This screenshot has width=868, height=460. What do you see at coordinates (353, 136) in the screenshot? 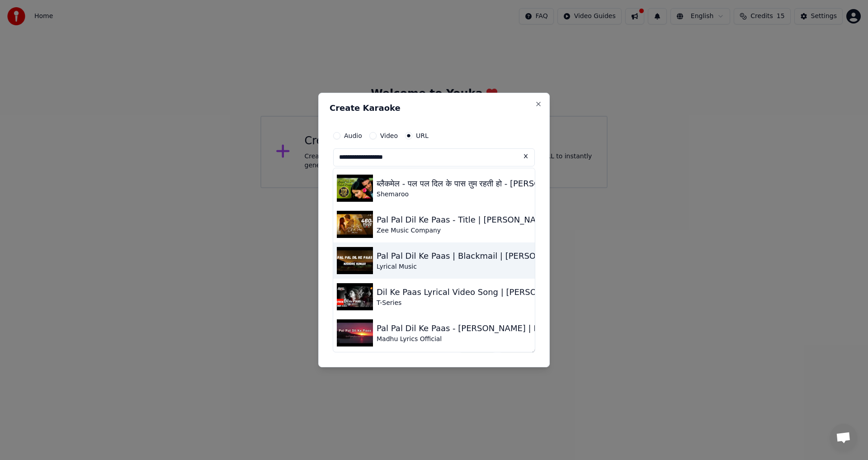
I see `label: Audio` at bounding box center [353, 136].